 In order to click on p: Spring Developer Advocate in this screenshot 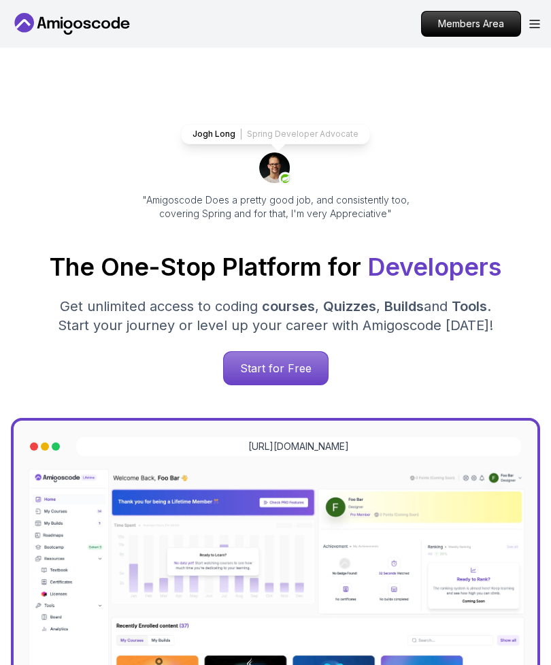, I will do `click(303, 134)`.